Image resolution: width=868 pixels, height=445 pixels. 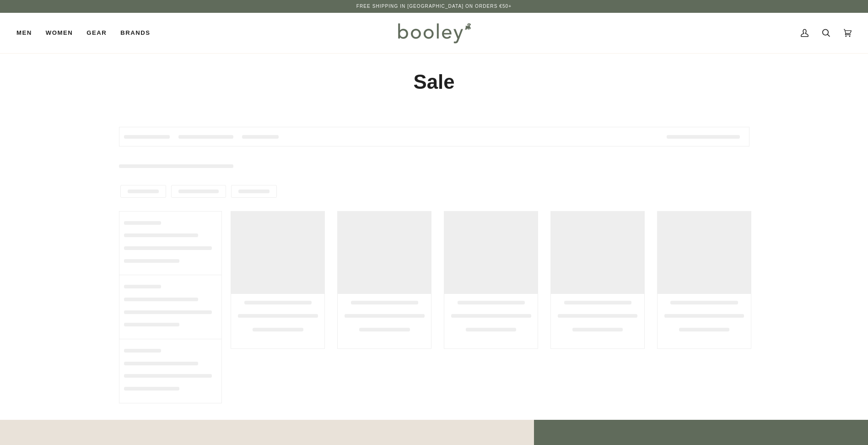 What do you see at coordinates (59, 33) in the screenshot?
I see `div: Women` at bounding box center [59, 33].